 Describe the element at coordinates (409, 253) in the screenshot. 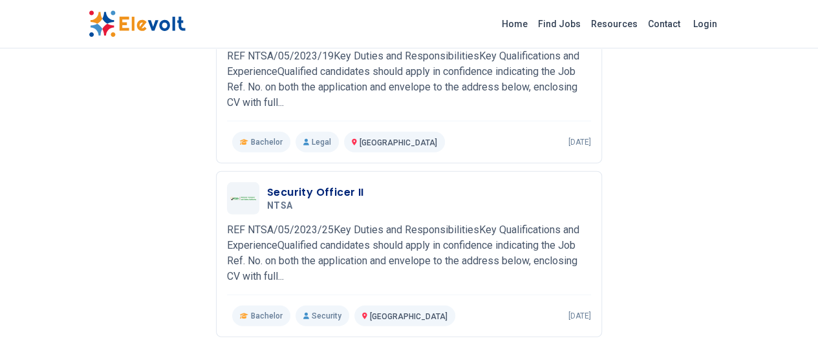

I see `p: REF NTSA/05/2023/25Key Duties and ResponsibilitiesKey Qualifications and ExperienceQualified cand...` at that location.